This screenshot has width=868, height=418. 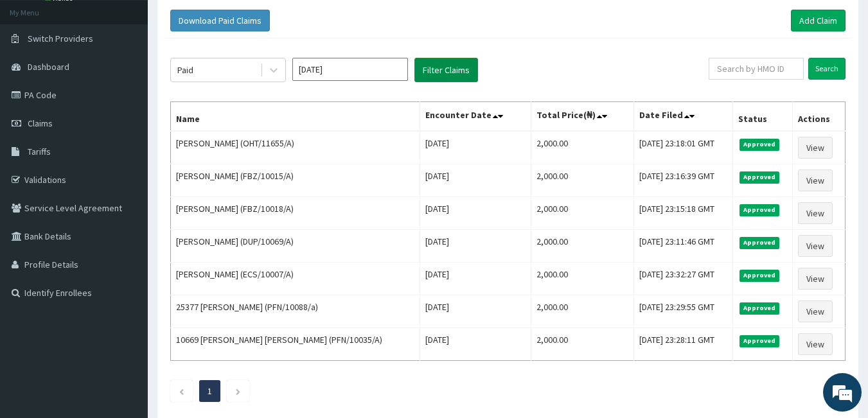 What do you see at coordinates (445, 70) in the screenshot?
I see `button: Filter Claims` at bounding box center [445, 70].